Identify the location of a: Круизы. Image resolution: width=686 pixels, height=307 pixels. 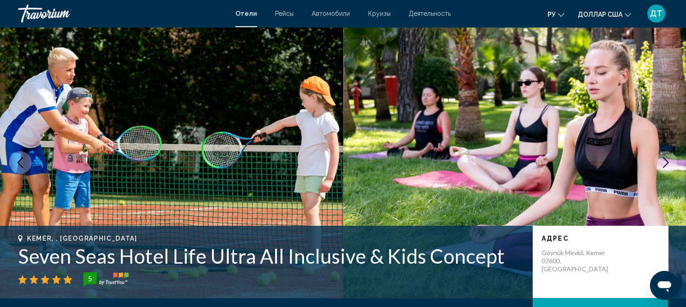
(379, 14).